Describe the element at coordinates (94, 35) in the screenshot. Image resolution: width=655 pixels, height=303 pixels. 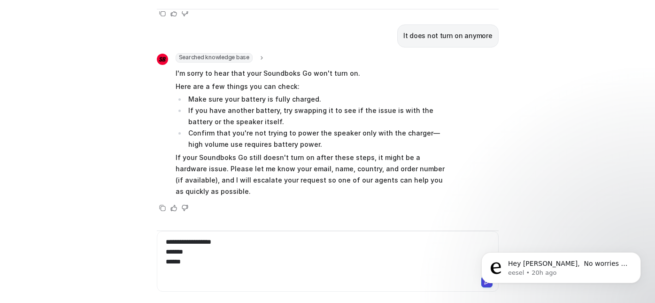
I see `div: message notification from eesel, 20h ago. Hey Leoni, ​ No worries at all, and thanks so much for ...` at that location.